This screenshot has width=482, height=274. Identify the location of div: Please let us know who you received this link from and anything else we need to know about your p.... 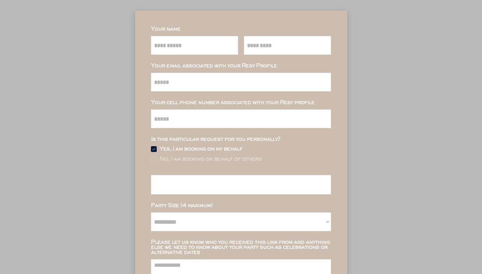
(241, 247).